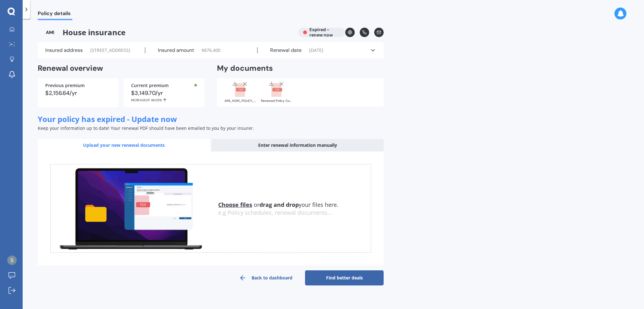 The width and height of the screenshot is (644, 309). What do you see at coordinates (278, 205) in the screenshot?
I see `span: or your files here.` at bounding box center [278, 205].